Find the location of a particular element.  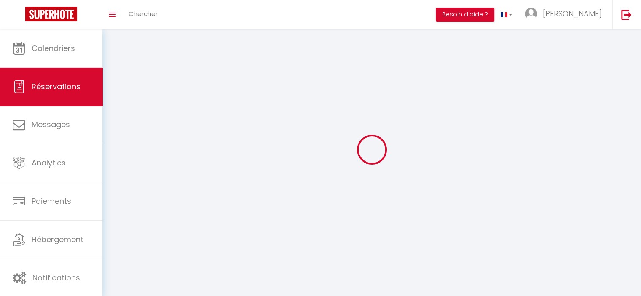

span: Analytics is located at coordinates (48, 163).